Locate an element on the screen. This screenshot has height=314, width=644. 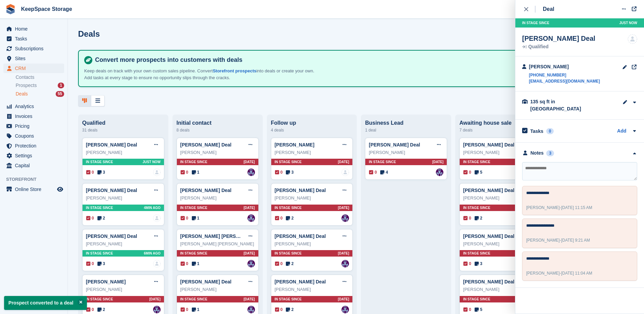
span: Subscriptions is located at coordinates (35, 49).